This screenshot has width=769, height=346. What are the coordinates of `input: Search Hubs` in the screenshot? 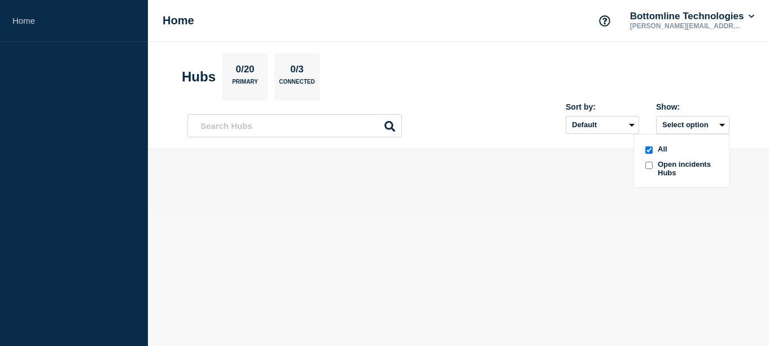 It's located at (295, 125).